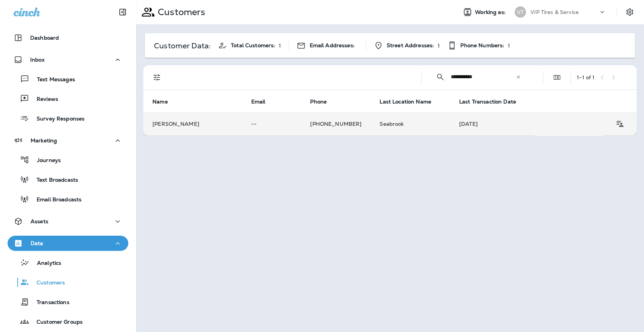 This screenshot has width=644, height=332. I want to click on p: Dashboard, so click(45, 38).